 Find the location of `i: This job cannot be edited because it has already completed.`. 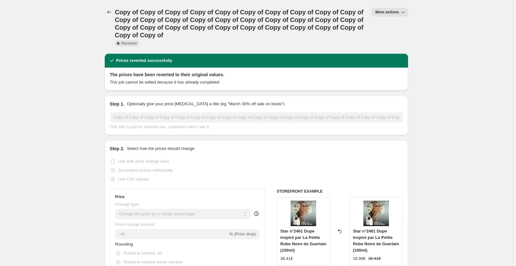

i: This job cannot be edited because it has already completed. is located at coordinates (165, 82).